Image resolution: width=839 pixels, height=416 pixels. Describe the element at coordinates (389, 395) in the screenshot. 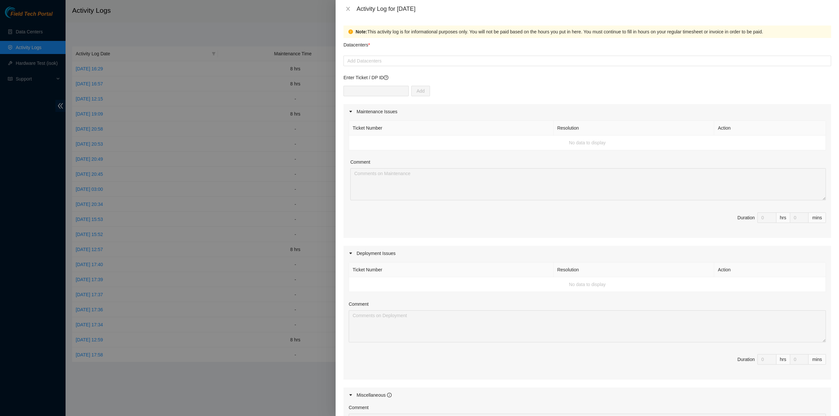

I see `span: info-circle` at that location.